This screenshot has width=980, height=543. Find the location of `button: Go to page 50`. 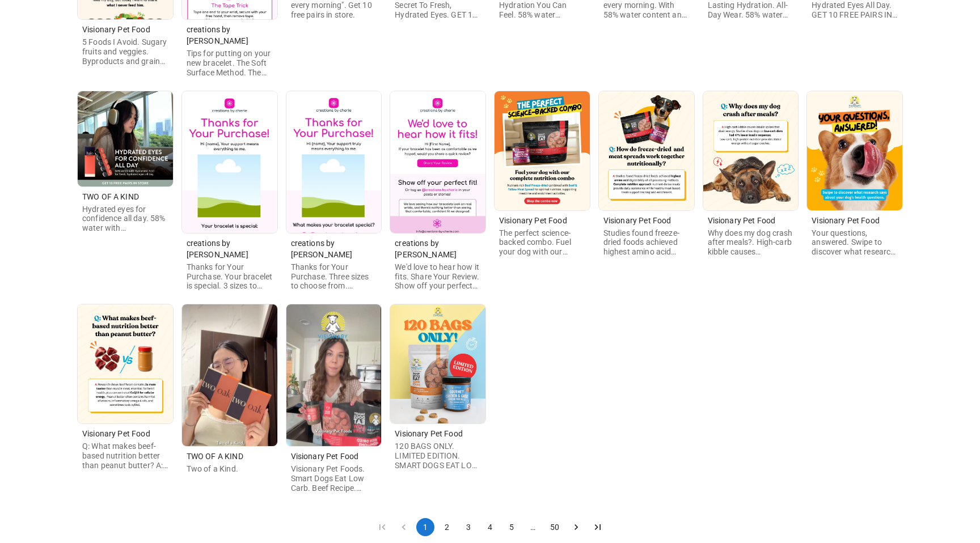

button: Go to page 50 is located at coordinates (554, 527).